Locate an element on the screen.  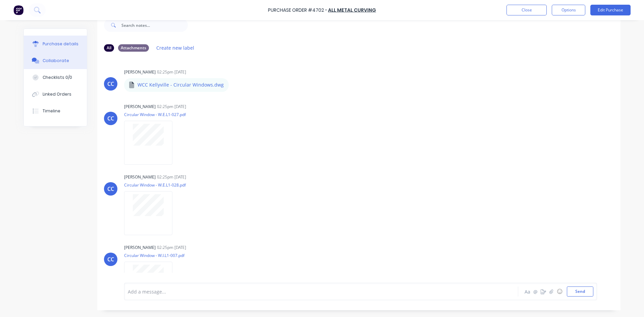
div: Timeline is located at coordinates (51, 111).